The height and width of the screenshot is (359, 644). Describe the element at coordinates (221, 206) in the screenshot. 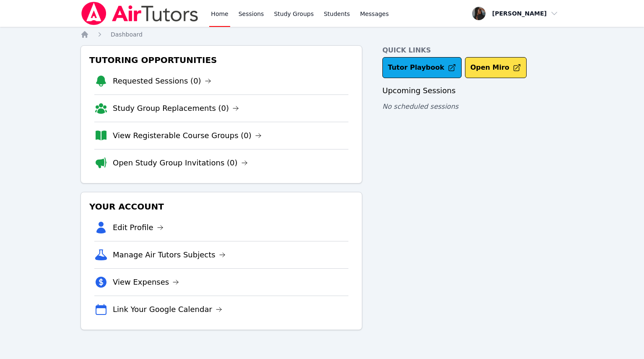

I see `h3: Your Account` at that location.